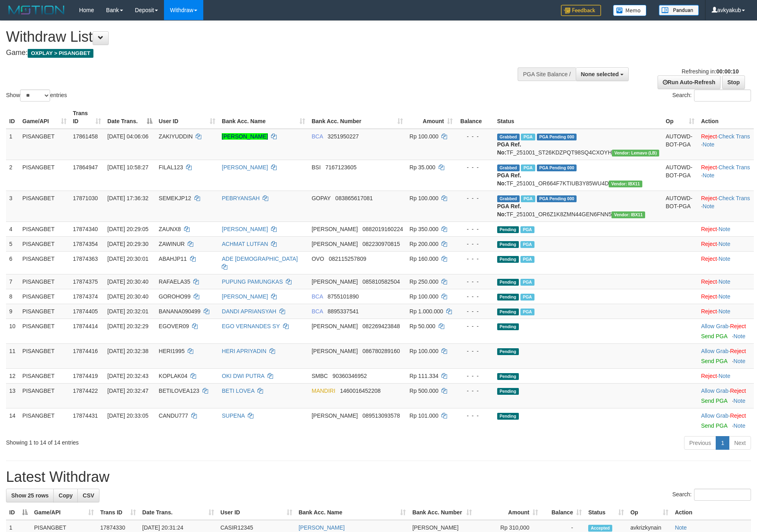  Describe the element at coordinates (636, 153) in the screenshot. I see `span: Vendor URL: https://dashboard.q2checkout.com/secure` at that location.